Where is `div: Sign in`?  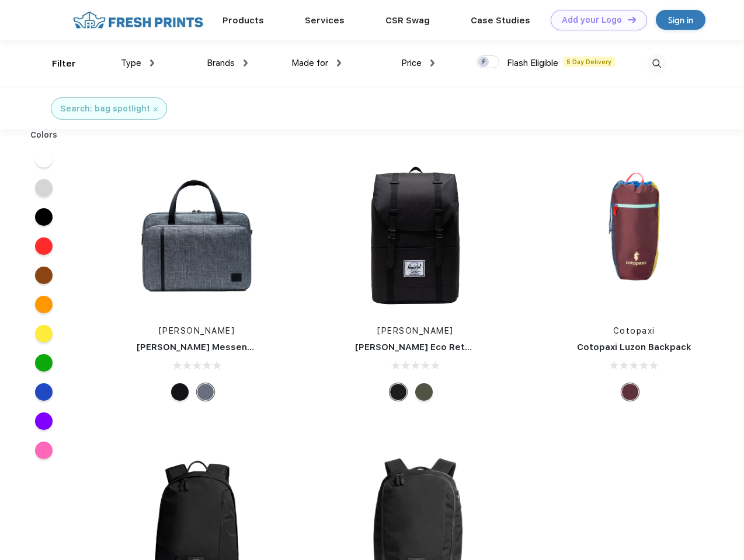
div: Sign in is located at coordinates (680, 20).